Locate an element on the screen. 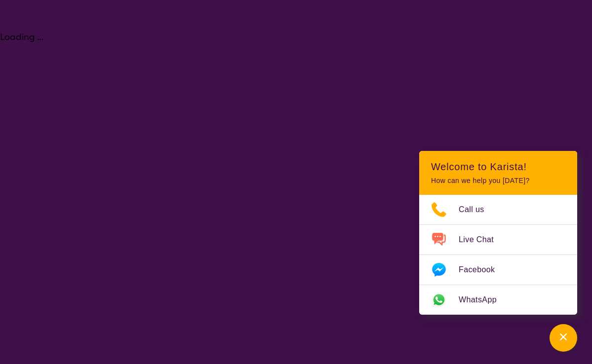 Image resolution: width=592 pixels, height=364 pixels. button: Channel Menu is located at coordinates (563, 338).